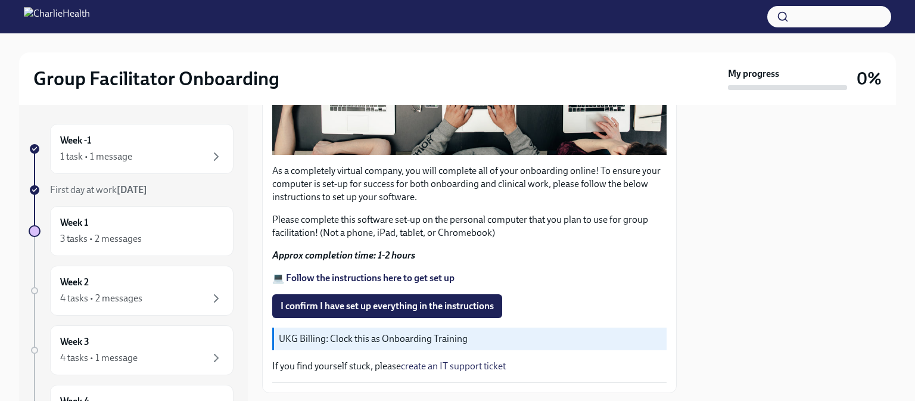 The image size is (915, 414). Describe the element at coordinates (74, 223) in the screenshot. I see `h6: Week 1` at that location.